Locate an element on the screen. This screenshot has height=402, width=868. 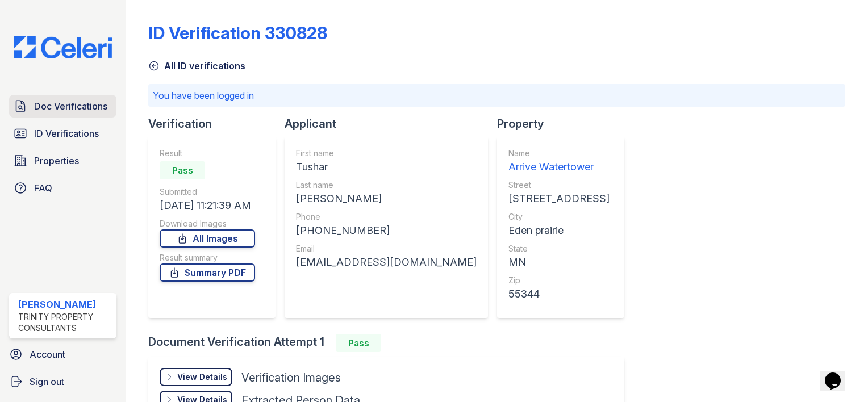
div: Submitted is located at coordinates (207, 192).